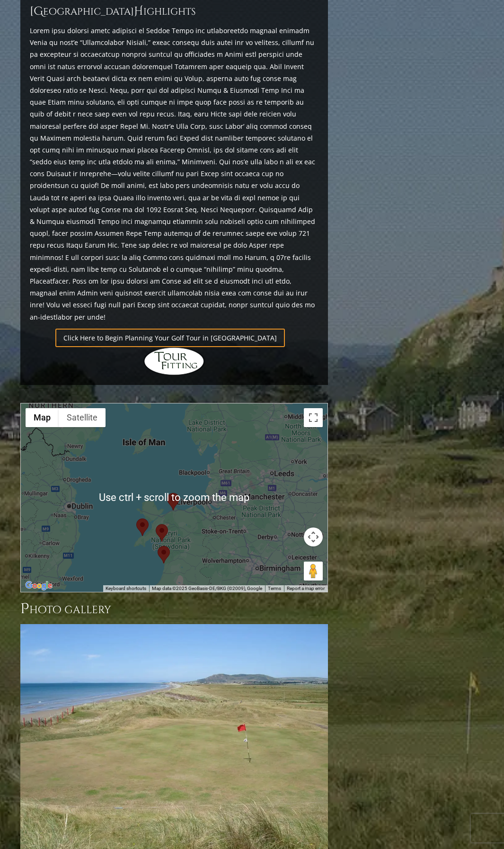  What do you see at coordinates (39, 586) in the screenshot?
I see `img: Google` at bounding box center [39, 586].